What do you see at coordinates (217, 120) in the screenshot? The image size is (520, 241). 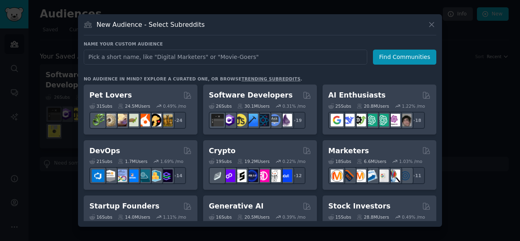 I see `img: software` at bounding box center [217, 120].